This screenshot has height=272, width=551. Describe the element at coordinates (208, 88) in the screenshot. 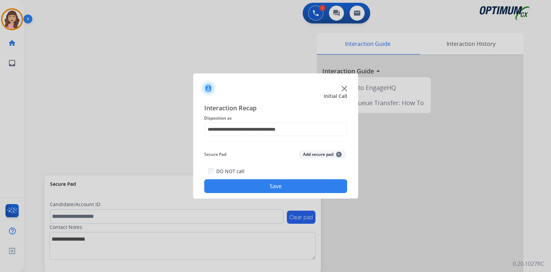

I see `img: contactIcon` at that location.